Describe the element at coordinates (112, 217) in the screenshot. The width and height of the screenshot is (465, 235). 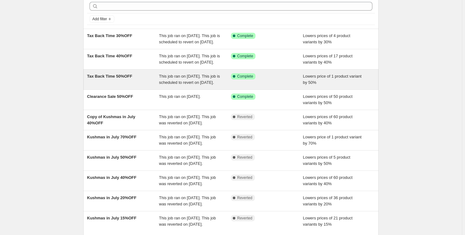
I see `span: Kushmas in July 15%OFF` at that location.